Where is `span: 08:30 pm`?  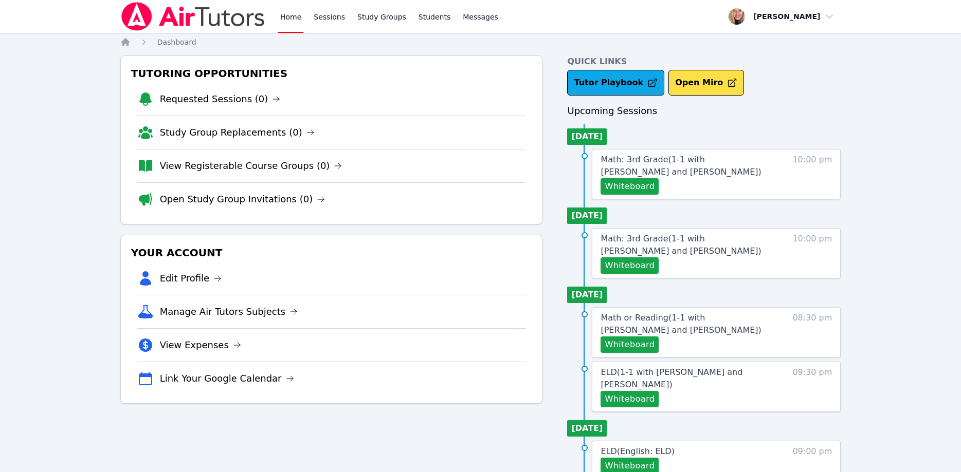
span: 08:30 pm is located at coordinates (812, 333).